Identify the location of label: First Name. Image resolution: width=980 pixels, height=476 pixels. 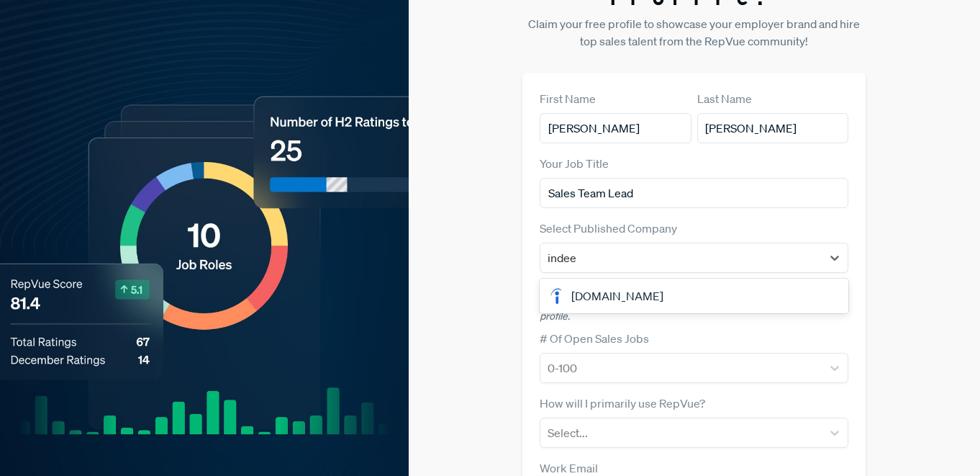
(568, 99).